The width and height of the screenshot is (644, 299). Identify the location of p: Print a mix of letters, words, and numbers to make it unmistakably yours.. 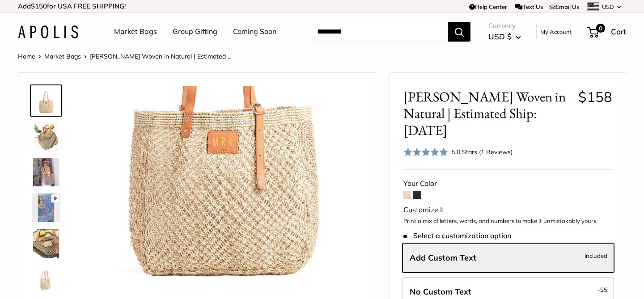
(507, 222).